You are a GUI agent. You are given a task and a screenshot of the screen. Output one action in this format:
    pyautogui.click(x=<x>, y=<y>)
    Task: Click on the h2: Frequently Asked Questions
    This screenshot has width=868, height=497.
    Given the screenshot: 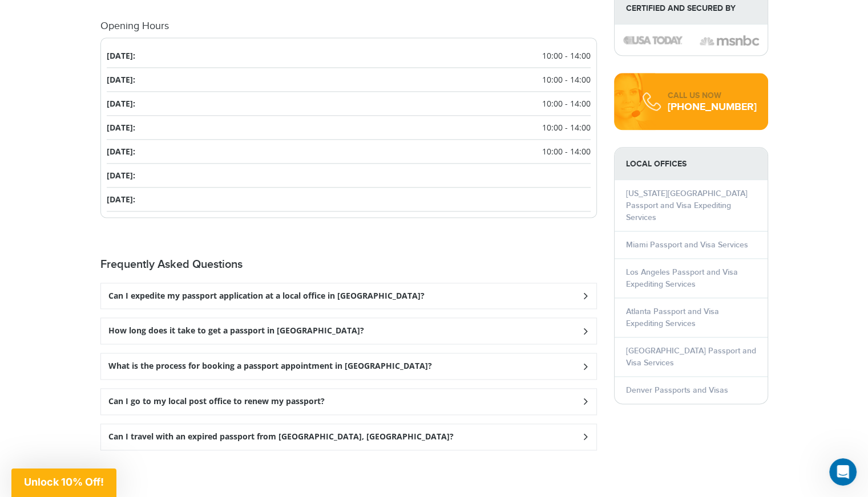 What is the action you would take?
    pyautogui.click(x=349, y=264)
    